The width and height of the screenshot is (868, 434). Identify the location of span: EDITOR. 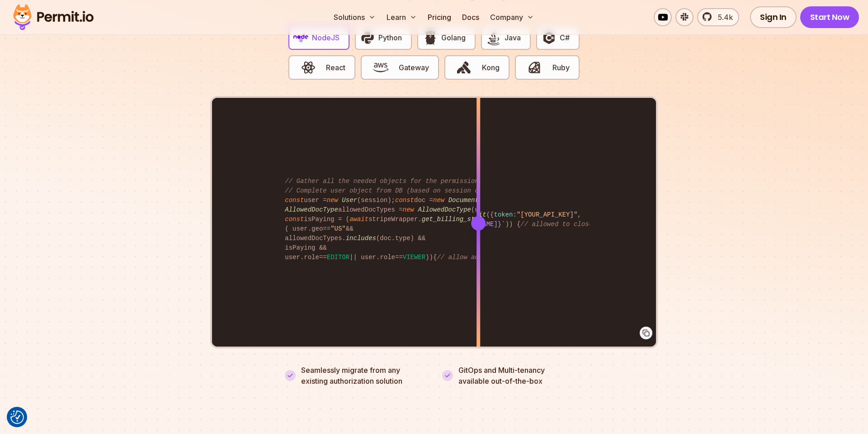
(338, 257).